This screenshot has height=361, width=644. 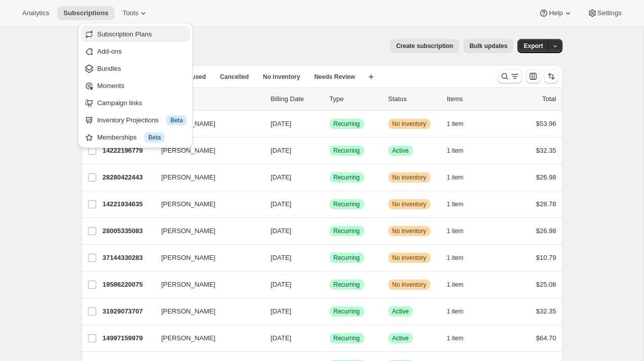 What do you see at coordinates (555, 13) in the screenshot?
I see `span: Help` at bounding box center [555, 13].